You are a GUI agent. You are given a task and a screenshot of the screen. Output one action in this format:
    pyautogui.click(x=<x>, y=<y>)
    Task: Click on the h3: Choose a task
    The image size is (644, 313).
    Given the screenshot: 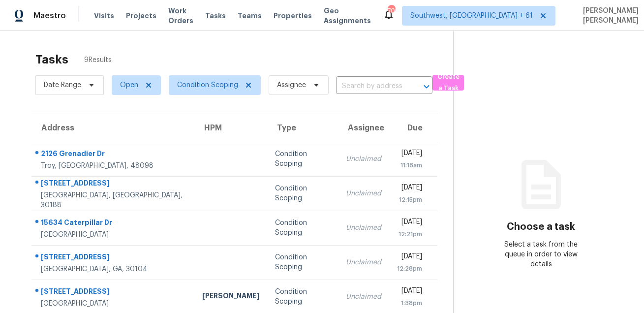 What is the action you would take?
    pyautogui.click(x=541, y=227)
    